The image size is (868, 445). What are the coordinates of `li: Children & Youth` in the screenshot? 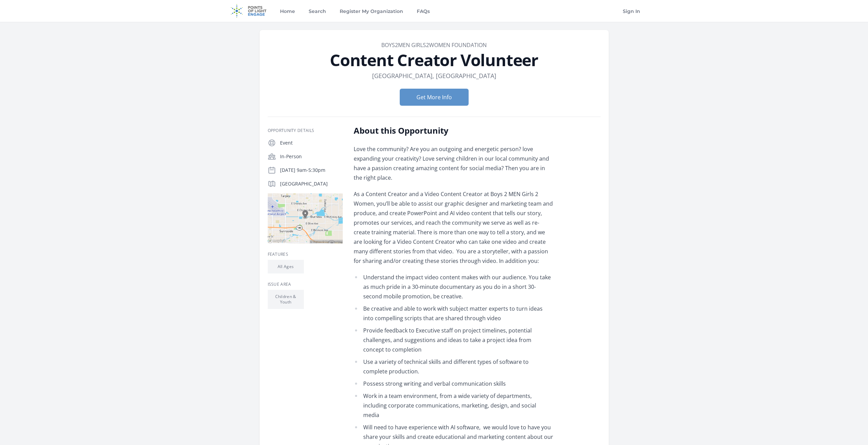 It's located at (286, 300).